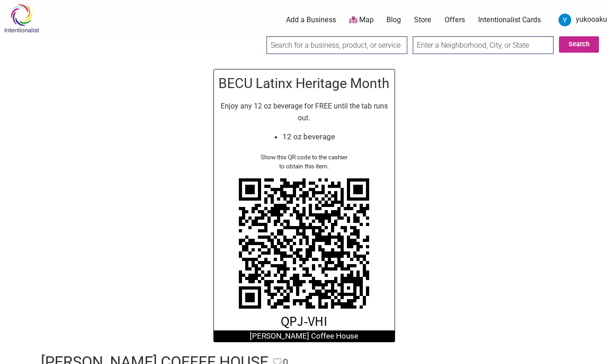  I want to click on div: Show this QR code to the cashier to obtain this item., so click(304, 161).